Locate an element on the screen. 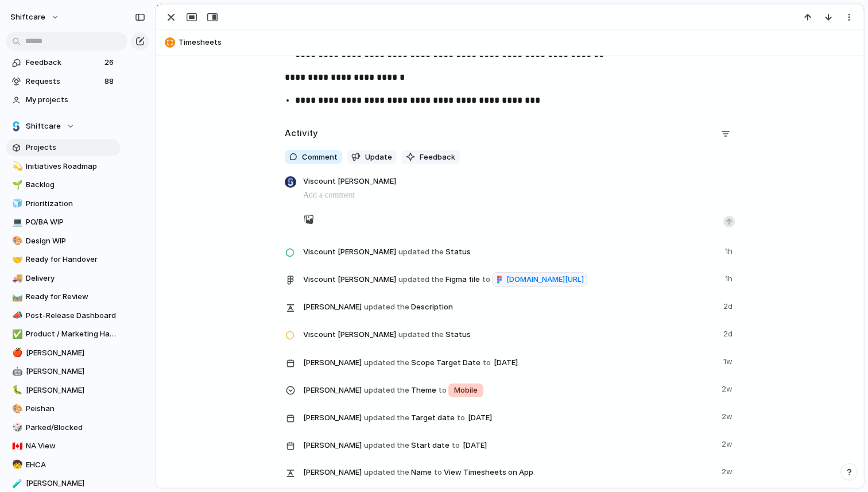 The width and height of the screenshot is (868, 492). span: 88 is located at coordinates (110, 82).